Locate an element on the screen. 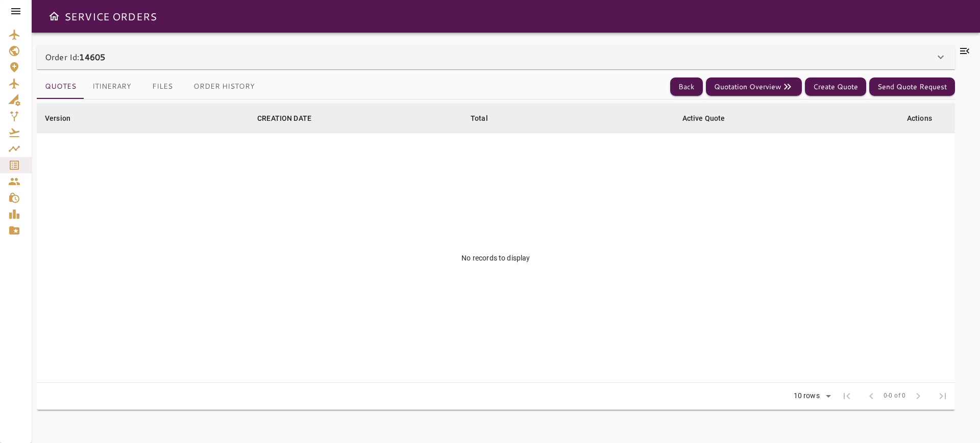 The height and width of the screenshot is (443, 980). span: Previous Page is located at coordinates (871, 396).